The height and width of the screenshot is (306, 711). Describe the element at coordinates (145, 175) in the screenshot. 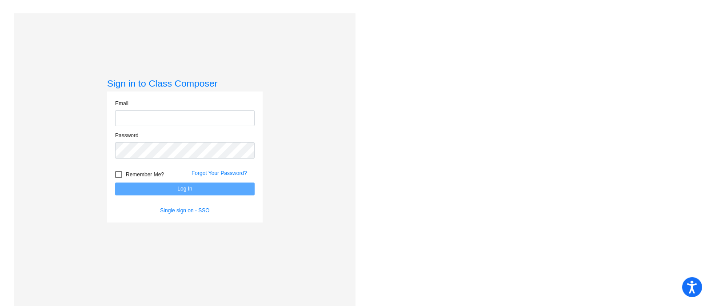

I see `span: Remember Me?` at that location.